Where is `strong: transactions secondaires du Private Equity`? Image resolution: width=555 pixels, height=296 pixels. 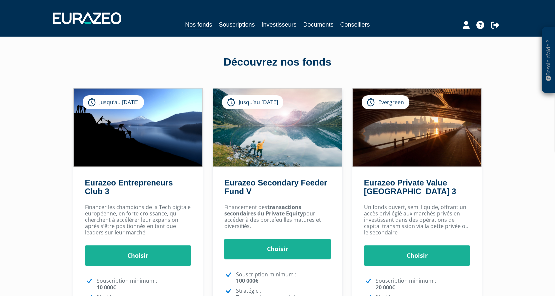 strong: transactions secondaires du Private Equity is located at coordinates (263, 210).